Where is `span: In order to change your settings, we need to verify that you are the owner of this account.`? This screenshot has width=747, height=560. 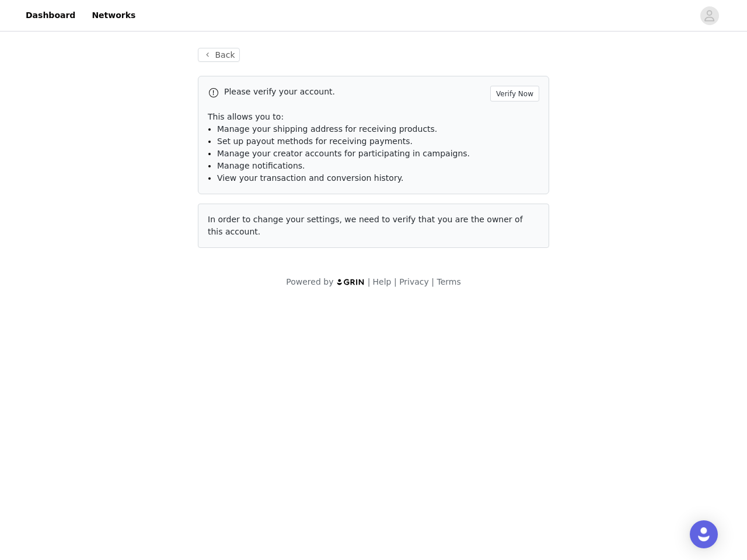 span: In order to change your settings, we need to verify that you are the owner of this account. is located at coordinates (365, 225).